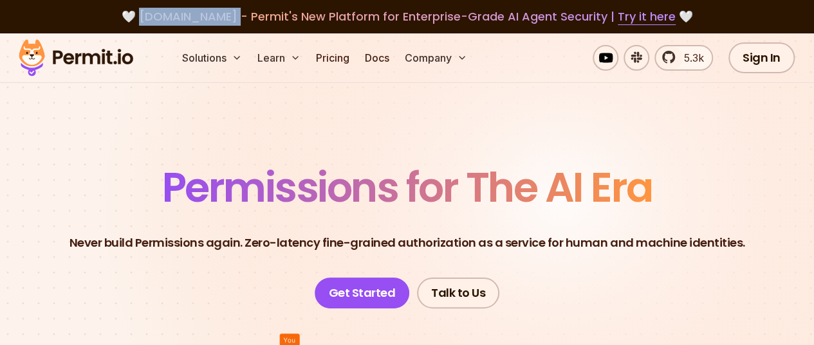 This screenshot has height=345, width=814. What do you see at coordinates (212, 58) in the screenshot?
I see `button: Solutions` at bounding box center [212, 58].